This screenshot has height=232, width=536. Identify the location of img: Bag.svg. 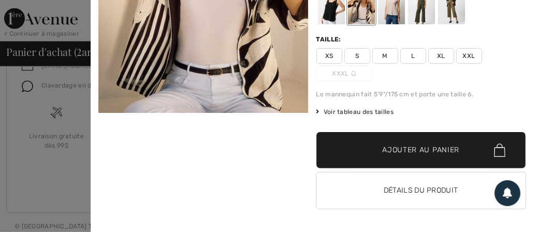
(500, 150).